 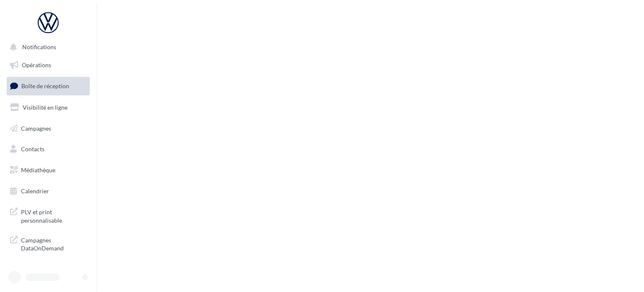 I want to click on span: Campagnes DataOnDemand, so click(x=54, y=243).